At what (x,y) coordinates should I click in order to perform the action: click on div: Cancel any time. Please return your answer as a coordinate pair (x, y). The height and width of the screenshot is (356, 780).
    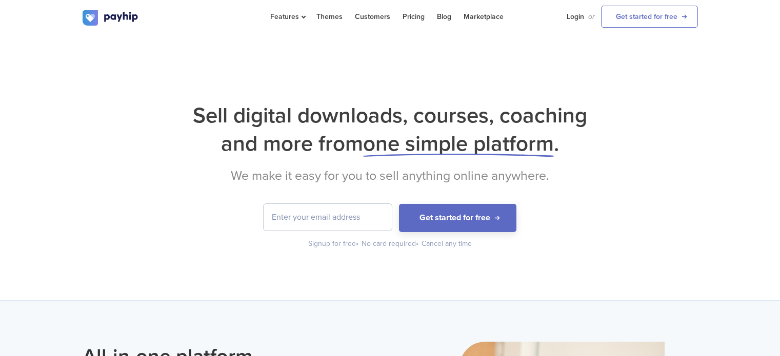
    Looking at the image, I should click on (447, 244).